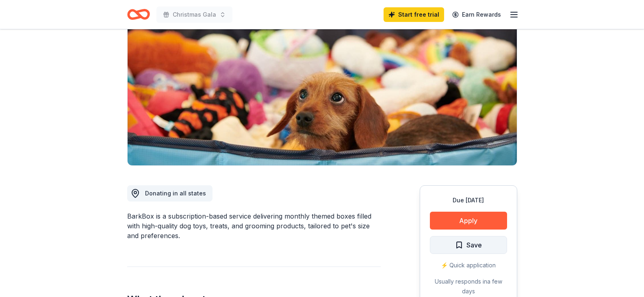 This screenshot has width=644, height=297. Describe the element at coordinates (139, 14) in the screenshot. I see `a: Home` at that location.